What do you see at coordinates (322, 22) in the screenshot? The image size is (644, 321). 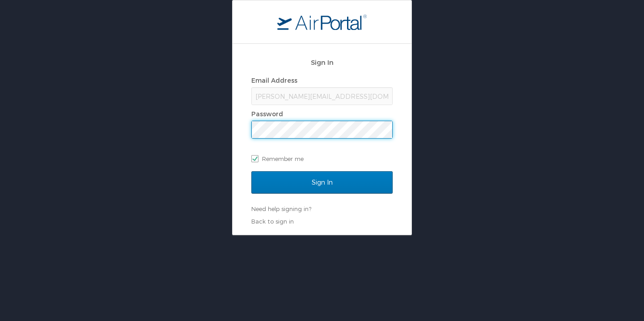 I see `img: logo` at bounding box center [322, 22].